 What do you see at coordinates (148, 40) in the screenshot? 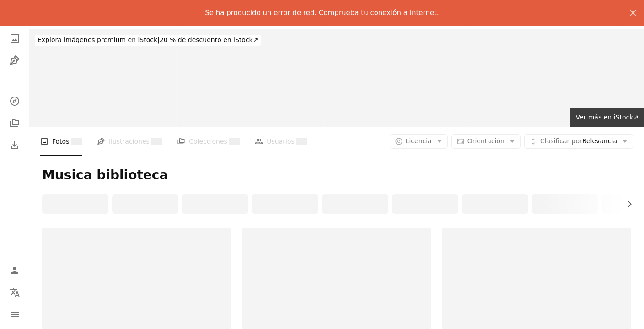
I see `a: Explora imágenes premium en iStock|20 % de descuento en iStock↗` at bounding box center [148, 40].